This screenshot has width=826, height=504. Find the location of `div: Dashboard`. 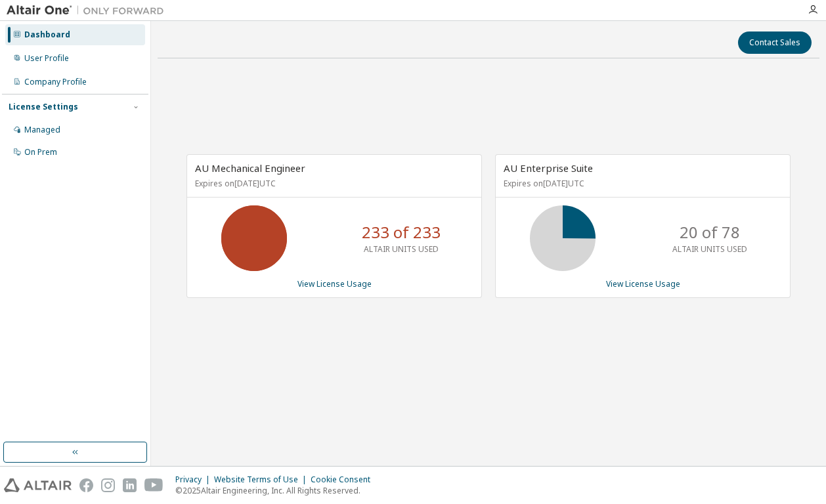

div: Dashboard is located at coordinates (48, 35).